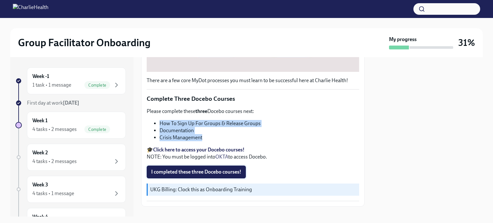 The height and width of the screenshot is (223, 493). I want to click on a: Week 24 tasks • 2 messages, so click(71, 157).